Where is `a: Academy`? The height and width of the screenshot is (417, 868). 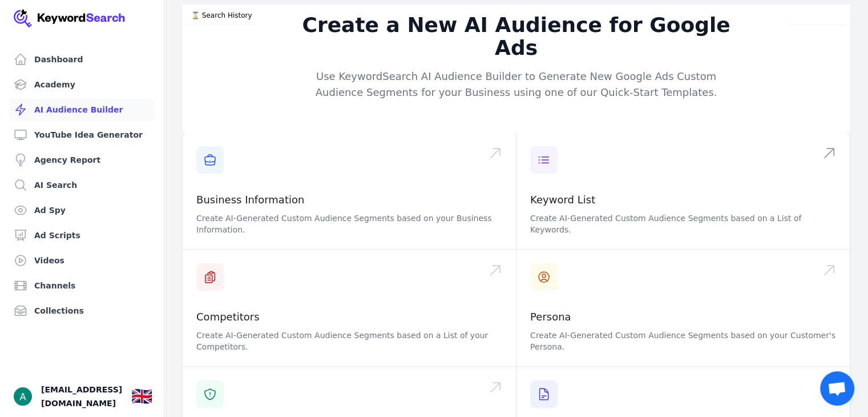 a: Academy is located at coordinates (82, 85).